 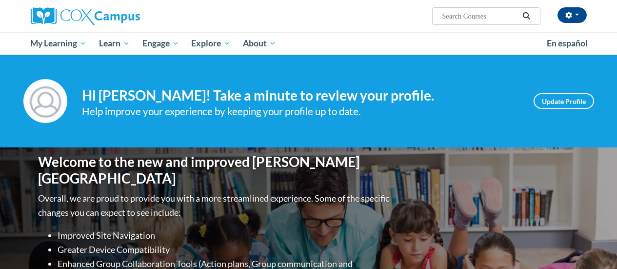 I want to click on li: Greater Device Compatibility, so click(x=224, y=249).